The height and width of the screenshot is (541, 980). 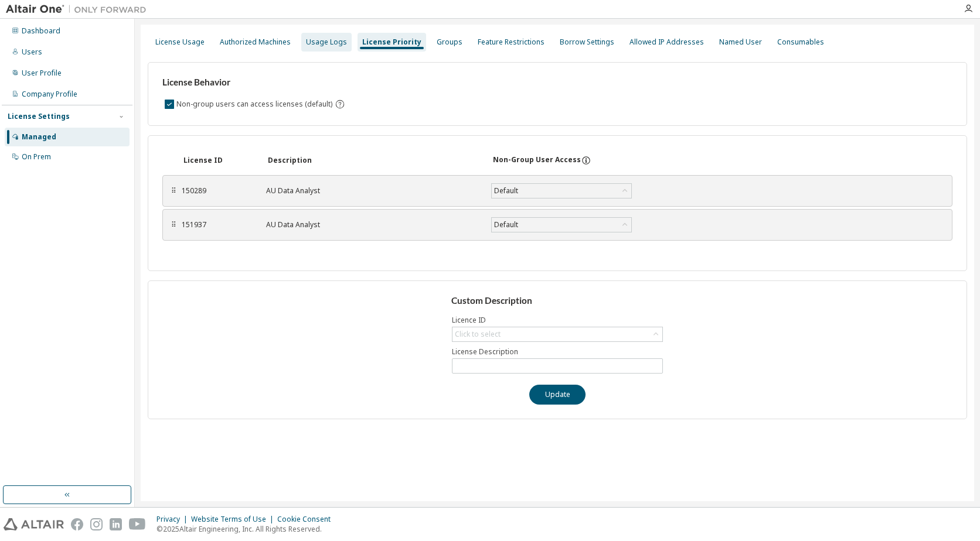 What do you see at coordinates (39, 117) in the screenshot?
I see `div: License Settings` at bounding box center [39, 117].